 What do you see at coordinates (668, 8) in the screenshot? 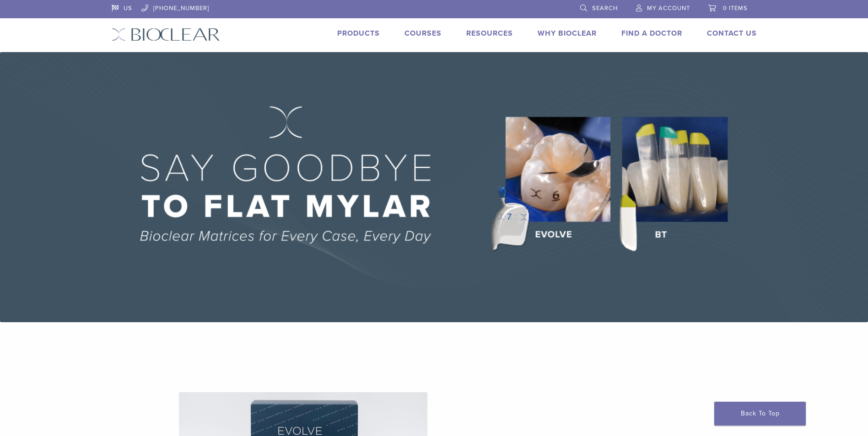
I see `span: My Account` at bounding box center [668, 8].